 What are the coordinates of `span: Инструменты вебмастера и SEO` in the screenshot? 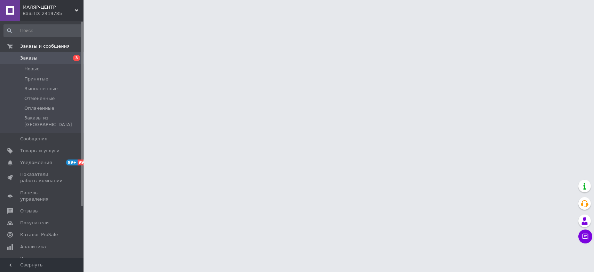 It's located at (42, 262).